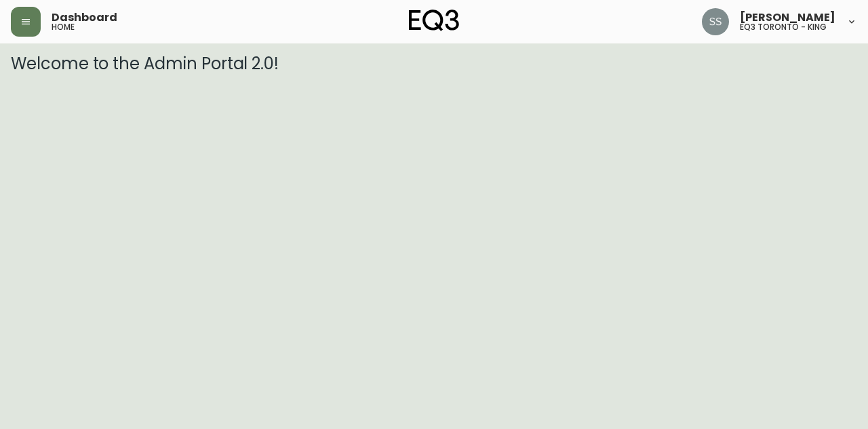 This screenshot has width=868, height=429. Describe the element at coordinates (434, 20) in the screenshot. I see `img: logo` at that location.